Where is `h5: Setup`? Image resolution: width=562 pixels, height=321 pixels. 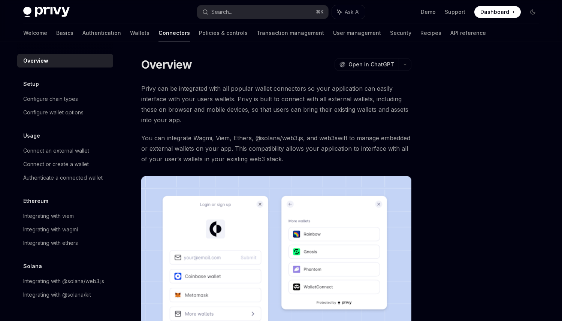
h5: Setup is located at coordinates (31, 84).